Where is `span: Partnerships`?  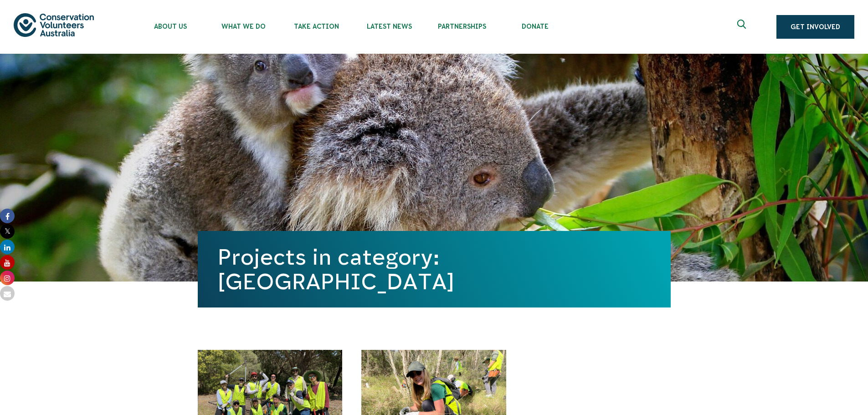 span: Partnerships is located at coordinates (462, 26).